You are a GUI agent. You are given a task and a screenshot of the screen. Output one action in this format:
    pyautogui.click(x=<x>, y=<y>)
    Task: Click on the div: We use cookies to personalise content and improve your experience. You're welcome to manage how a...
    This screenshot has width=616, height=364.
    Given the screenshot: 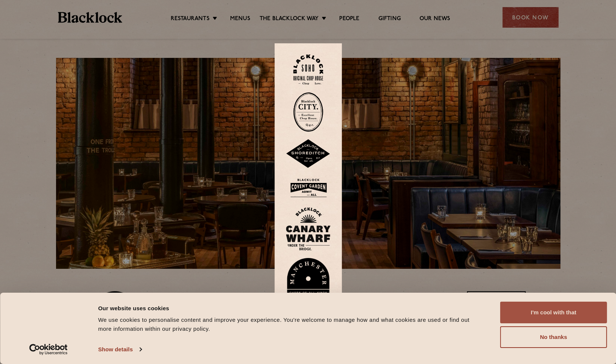 What is the action you would take?
    pyautogui.click(x=290, y=324)
    